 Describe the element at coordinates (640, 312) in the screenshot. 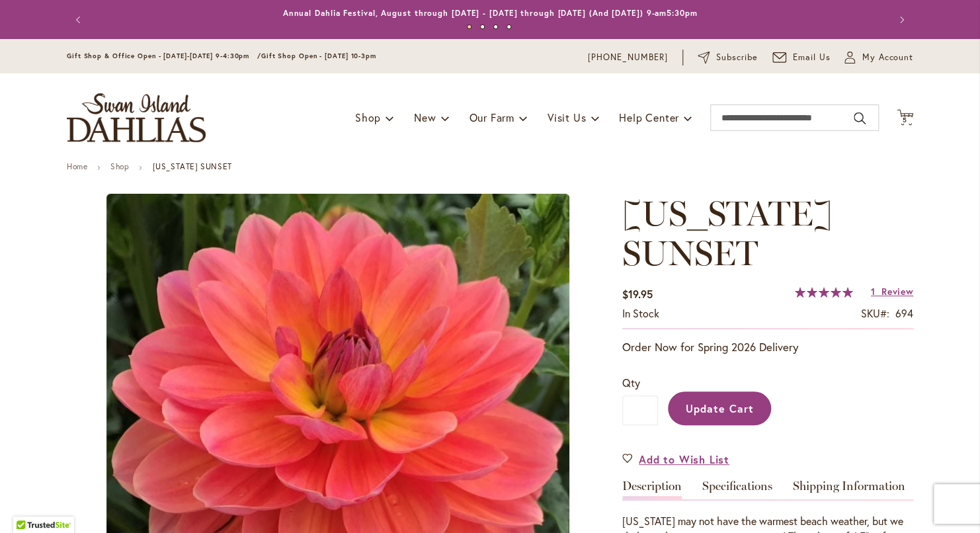

I see `span: In stock` at that location.